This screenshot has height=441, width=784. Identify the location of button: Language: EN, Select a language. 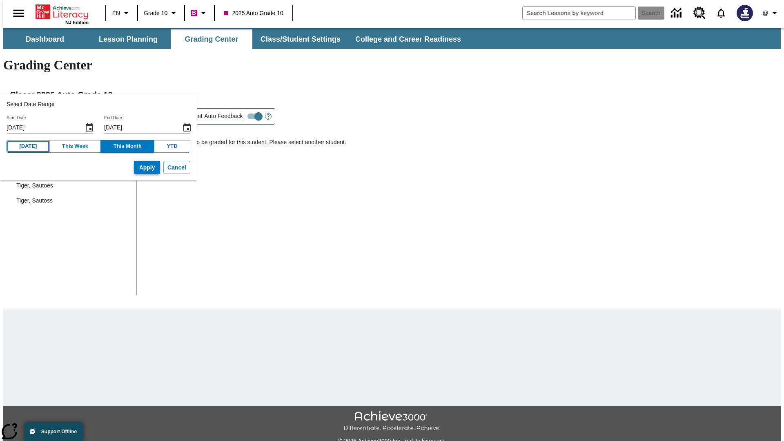
(122, 13).